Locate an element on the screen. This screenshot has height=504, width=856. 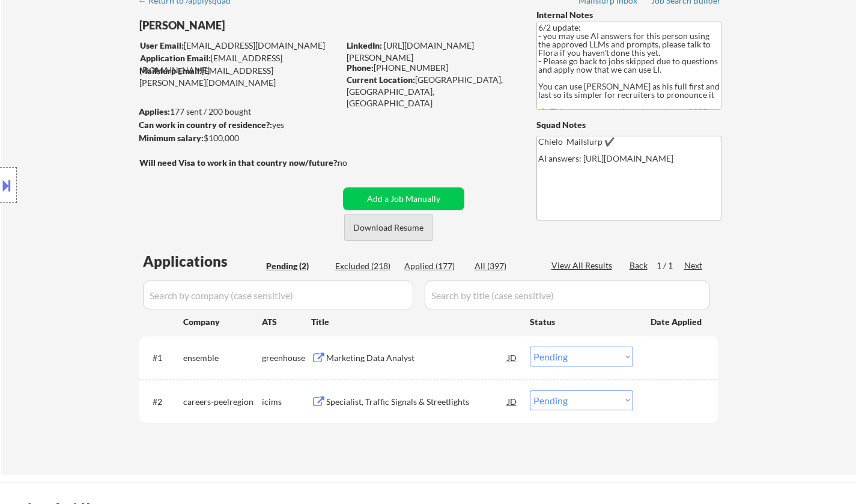
div: no is located at coordinates (354, 162).